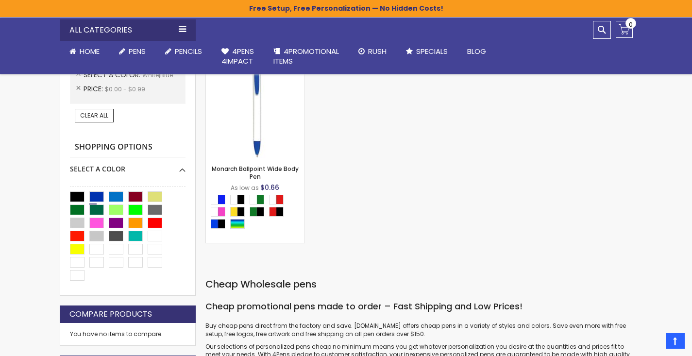  What do you see at coordinates (306, 56) in the screenshot?
I see `a: 4PROMOTIONALITEMS` at bounding box center [306, 56].